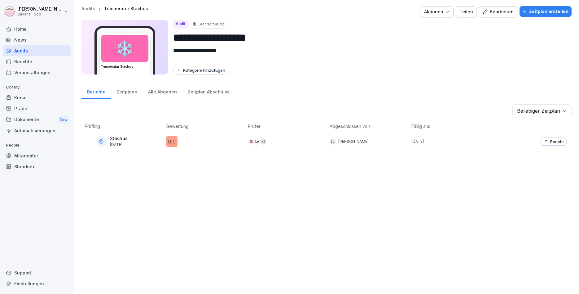 The height and width of the screenshot is (294, 579). I want to click on a: Alle Abgaben, so click(162, 91).